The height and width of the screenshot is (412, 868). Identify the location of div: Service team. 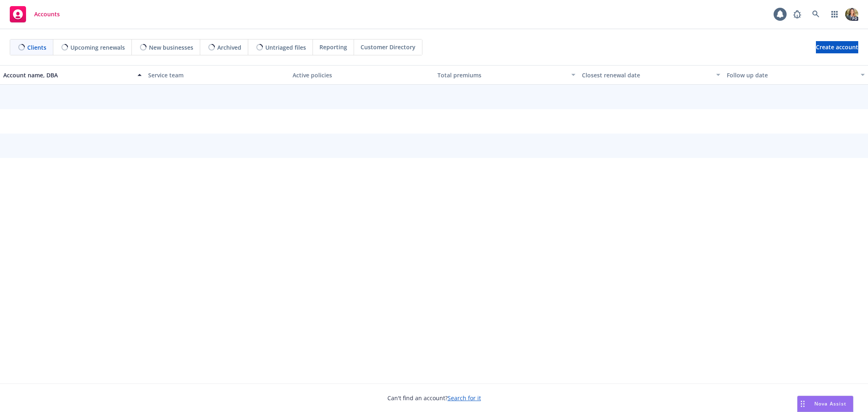
(217, 75).